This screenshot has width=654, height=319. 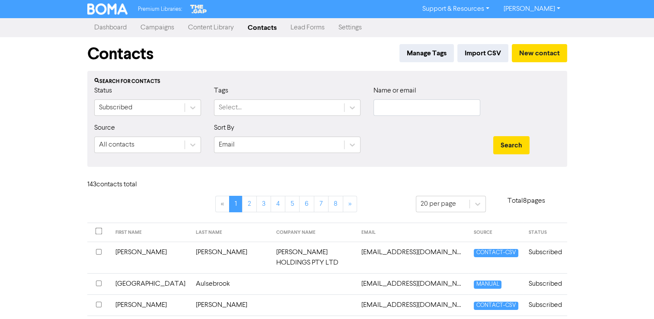 What do you see at coordinates (249, 204) in the screenshot?
I see `a: Page 2` at bounding box center [249, 204].